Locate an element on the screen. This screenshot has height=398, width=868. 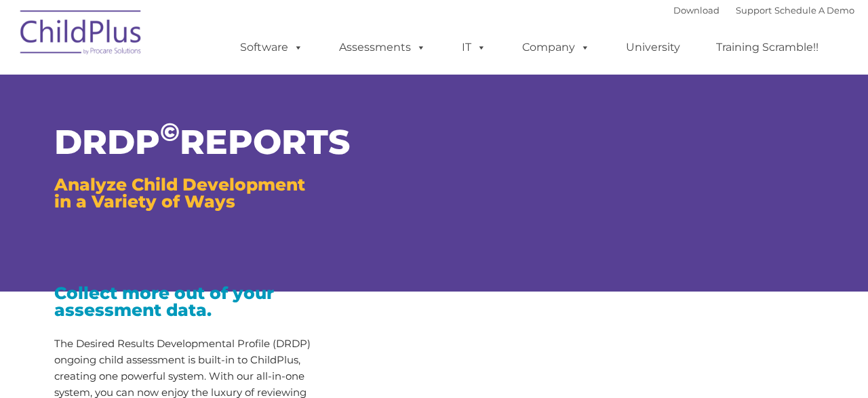
a: Company is located at coordinates (556, 47).